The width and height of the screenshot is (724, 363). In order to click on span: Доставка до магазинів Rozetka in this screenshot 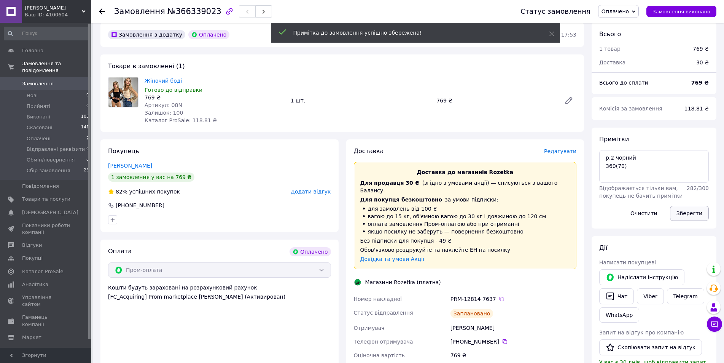, I will do `click(465, 172)`.